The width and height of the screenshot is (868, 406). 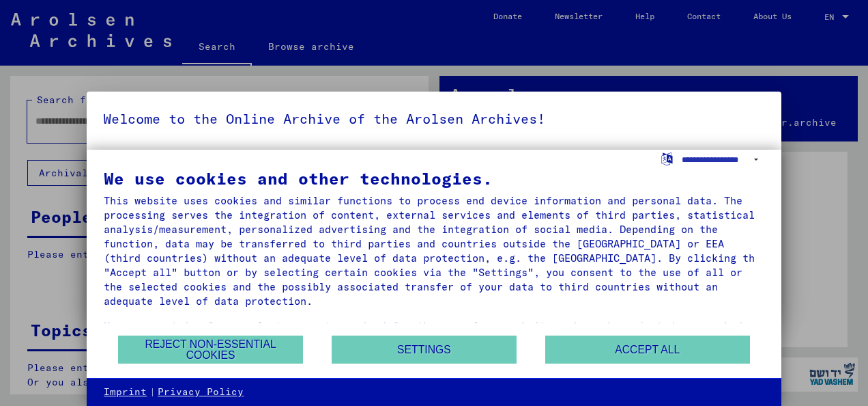 I want to click on button: Settings, so click(x=424, y=349).